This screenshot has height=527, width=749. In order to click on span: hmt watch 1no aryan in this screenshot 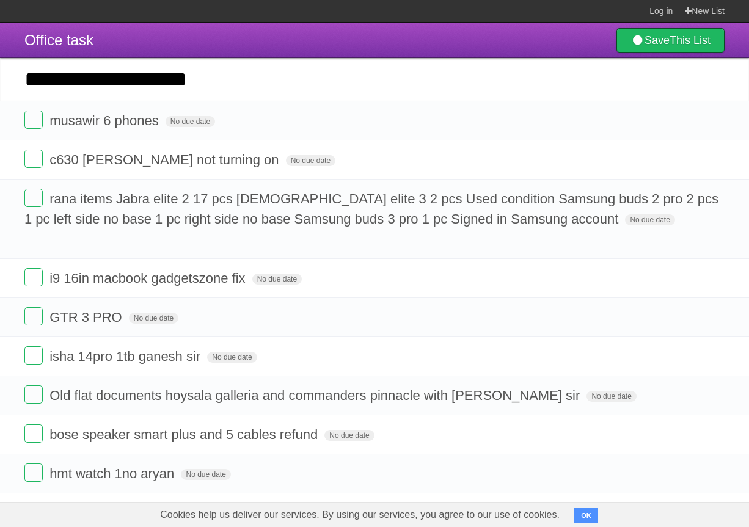, I will do `click(113, 474)`.